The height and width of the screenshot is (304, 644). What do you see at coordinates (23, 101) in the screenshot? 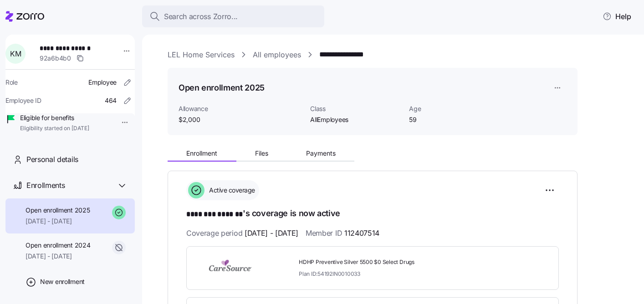
I see `span: Employee ID` at bounding box center [23, 101].